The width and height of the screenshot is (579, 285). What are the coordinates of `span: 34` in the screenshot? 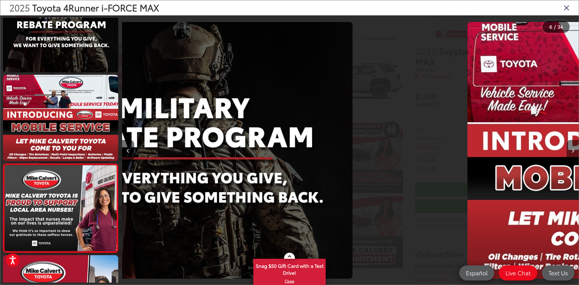 It's located at (560, 27).